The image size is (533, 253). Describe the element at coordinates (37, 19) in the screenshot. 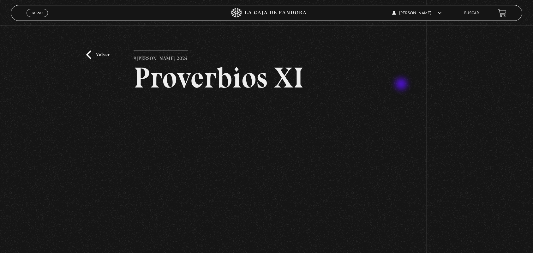

I see `span: Cerrar` at that location.